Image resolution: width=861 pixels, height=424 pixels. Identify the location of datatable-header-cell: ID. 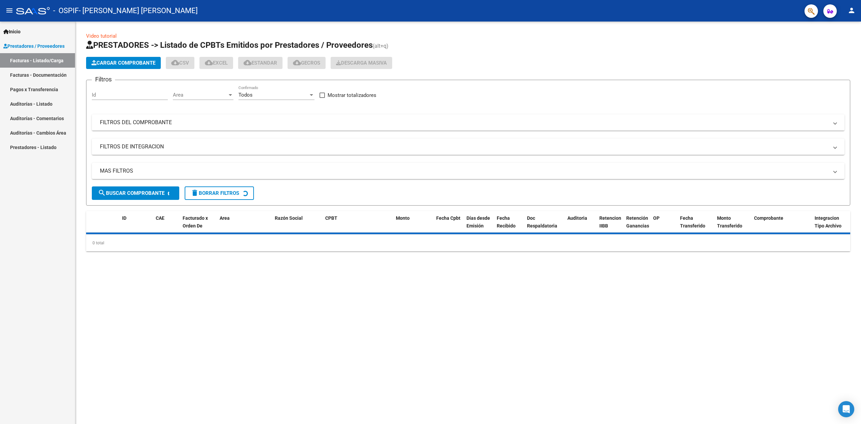
(136, 226).